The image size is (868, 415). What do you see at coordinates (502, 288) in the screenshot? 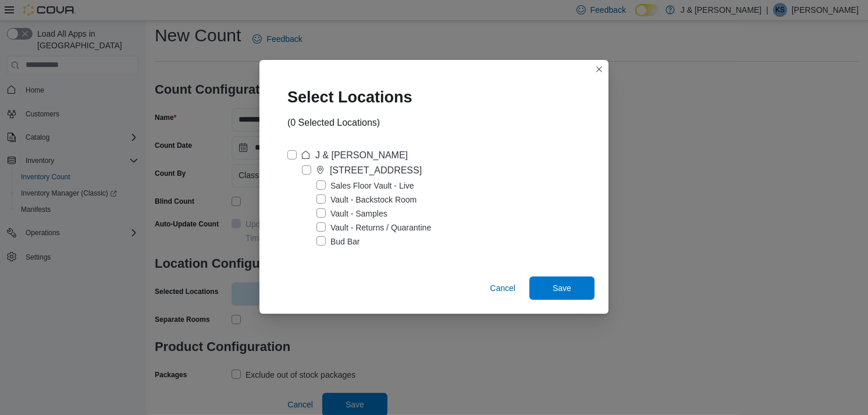
I see `button: Cancel` at bounding box center [502, 288].